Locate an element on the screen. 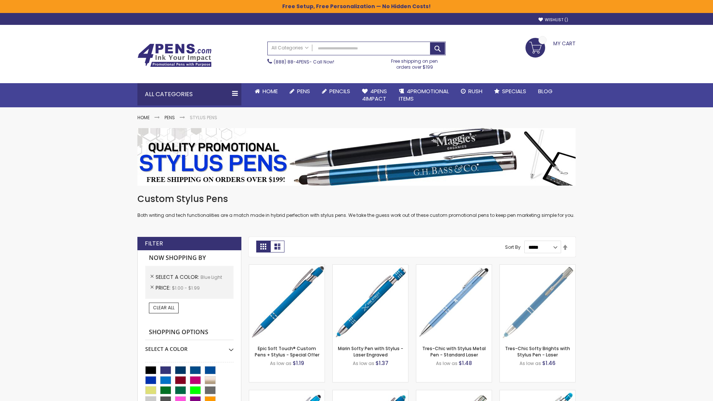 The height and width of the screenshot is (401, 713). a: Tres-Chic Touch Pen - Standard Laser-Blue - Light is located at coordinates (454, 393).